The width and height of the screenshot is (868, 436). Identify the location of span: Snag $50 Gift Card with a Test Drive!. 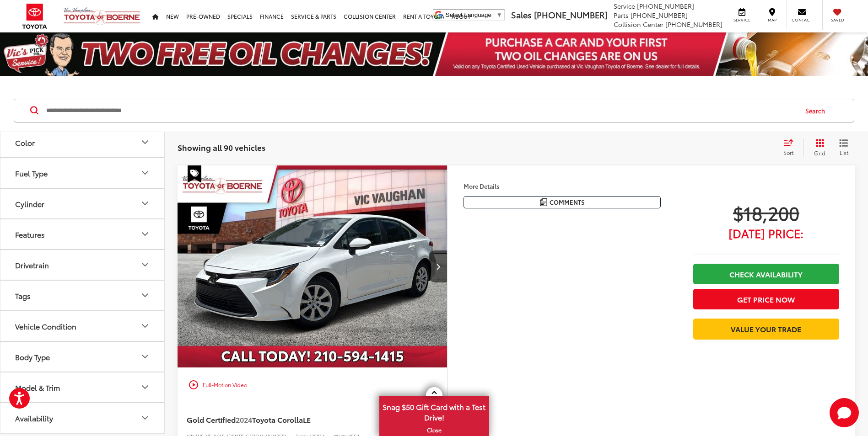
(434, 411).